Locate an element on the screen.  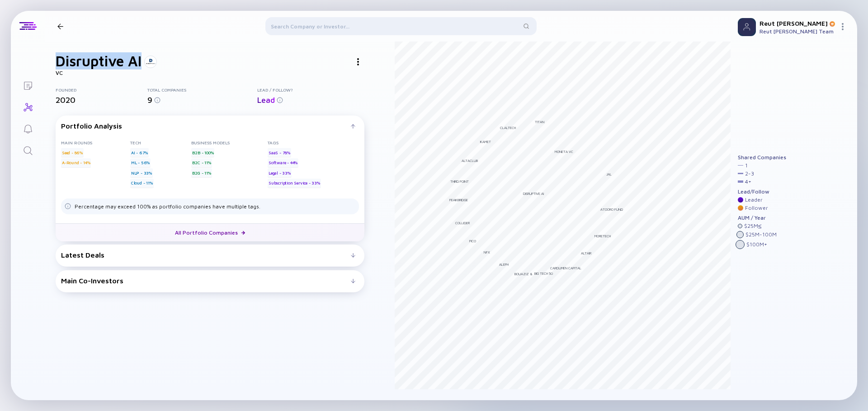
div: Tags is located at coordinates (313, 143).